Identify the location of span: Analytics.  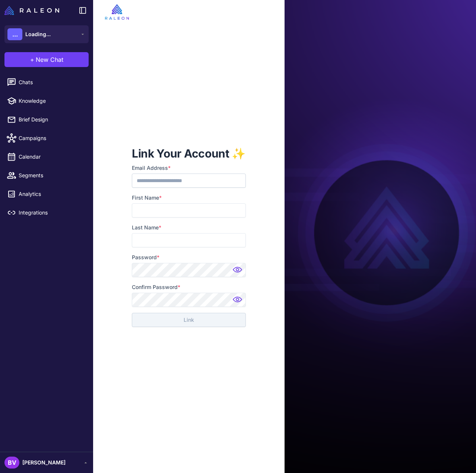
(51, 194).